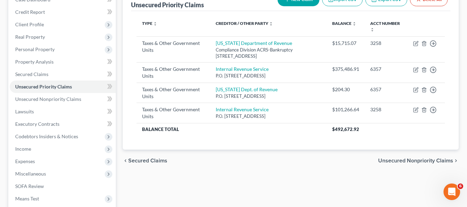  What do you see at coordinates (63, 112) in the screenshot?
I see `a: Lawsuits` at bounding box center [63, 112].